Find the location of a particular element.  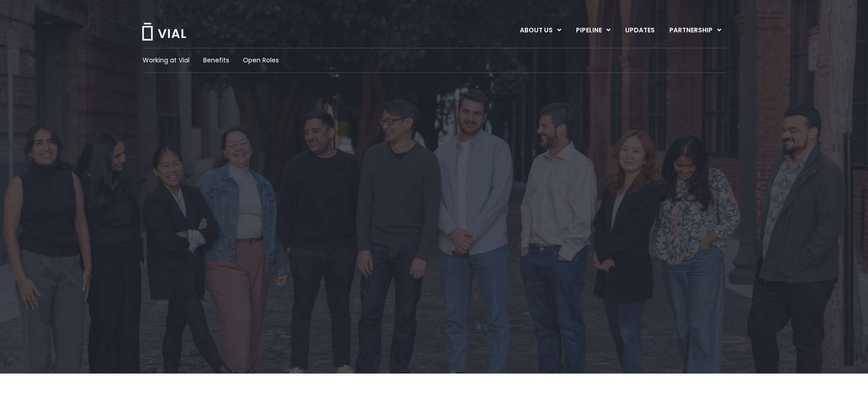

span: Open Roles is located at coordinates (261, 60).